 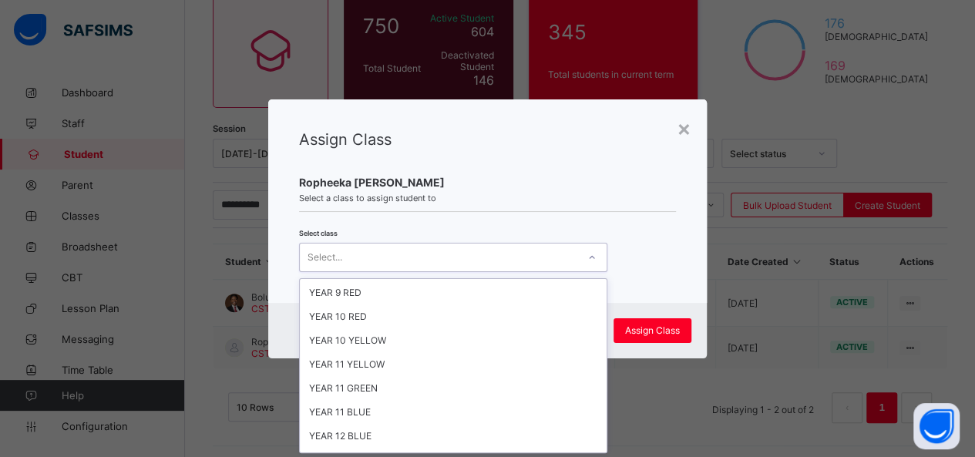 I want to click on span: Select a class to assign student to, so click(x=487, y=198).